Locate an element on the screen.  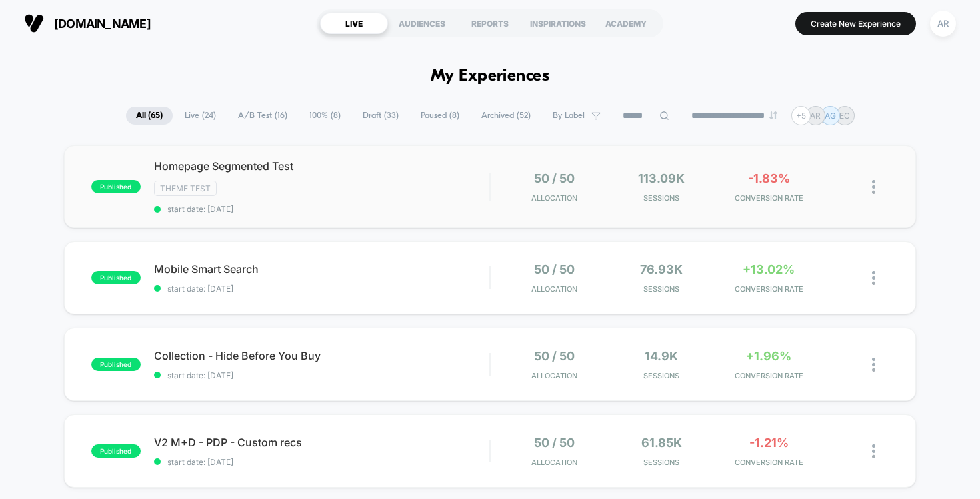
div: REPORTS is located at coordinates (490, 23).